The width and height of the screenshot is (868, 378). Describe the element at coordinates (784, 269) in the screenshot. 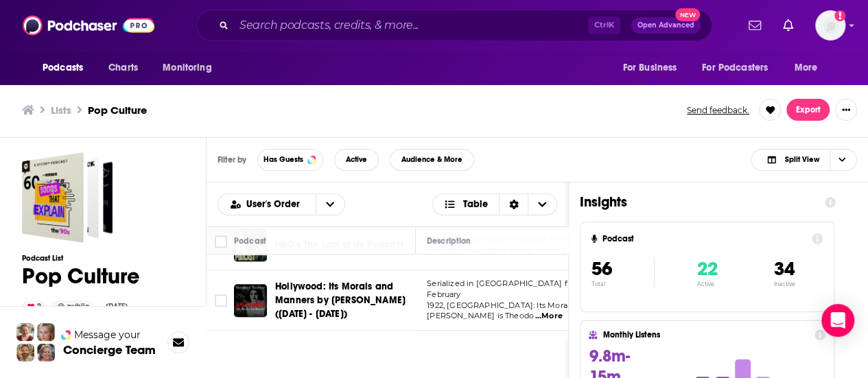

I see `span: 34` at that location.